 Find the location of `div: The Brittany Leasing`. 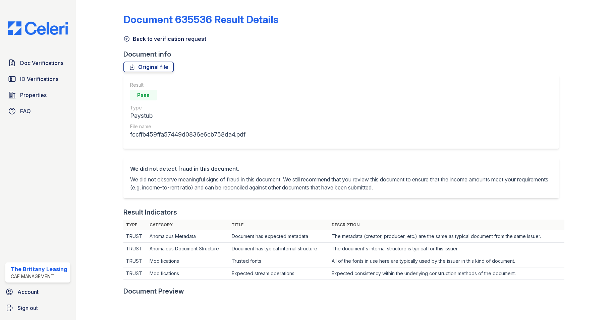

div: The Brittany Leasing is located at coordinates (39, 270).